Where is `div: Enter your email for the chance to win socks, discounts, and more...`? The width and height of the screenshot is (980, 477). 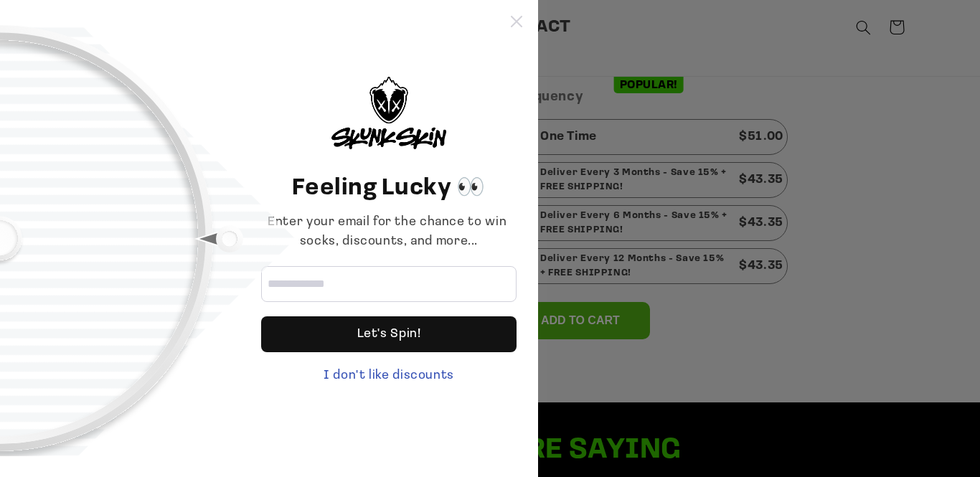 div: Enter your email for the chance to win socks, discounts, and more... is located at coordinates (389, 232).